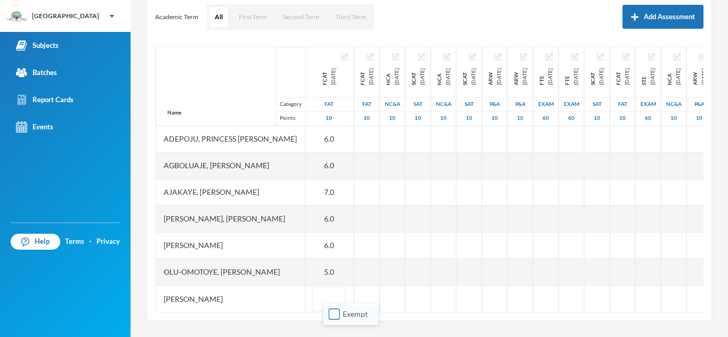 The width and height of the screenshot is (728, 337). I want to click on div: Report Cards, so click(45, 100).